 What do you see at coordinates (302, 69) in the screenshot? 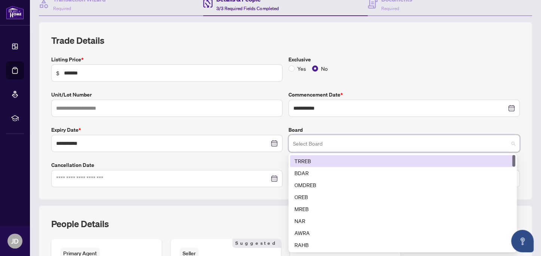
I see `span: Yes` at bounding box center [302, 69].